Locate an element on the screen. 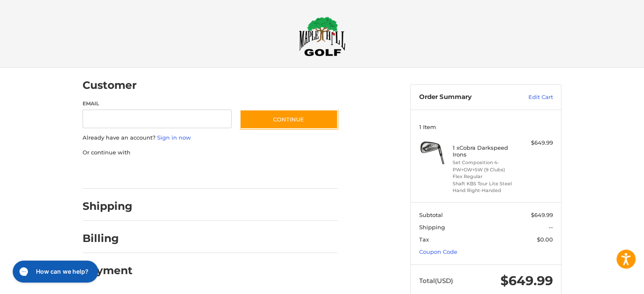 This screenshot has height=294, width=644. label: Email is located at coordinates (157, 103).